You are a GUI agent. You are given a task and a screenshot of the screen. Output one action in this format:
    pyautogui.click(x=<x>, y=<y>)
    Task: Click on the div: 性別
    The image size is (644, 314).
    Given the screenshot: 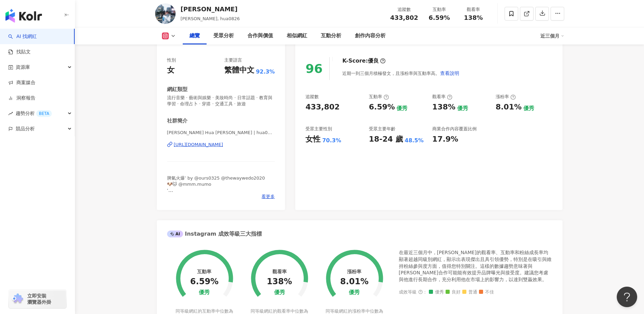 What is the action you would take?
    pyautogui.click(x=172, y=60)
    